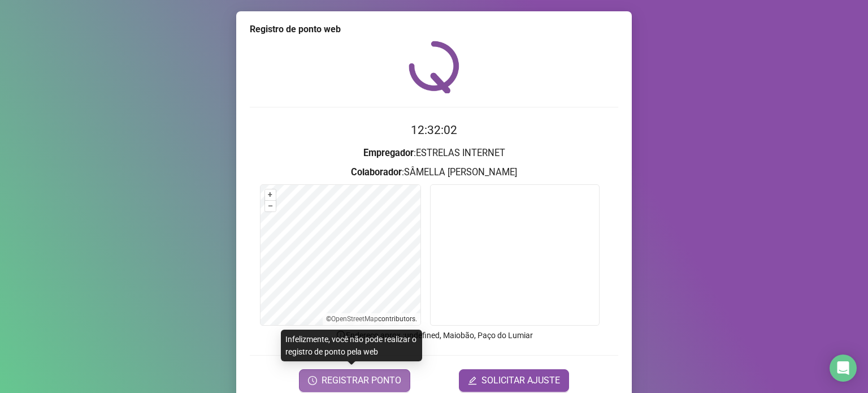 This screenshot has width=868, height=393. I want to click on span: clock-circle, so click(313, 380).